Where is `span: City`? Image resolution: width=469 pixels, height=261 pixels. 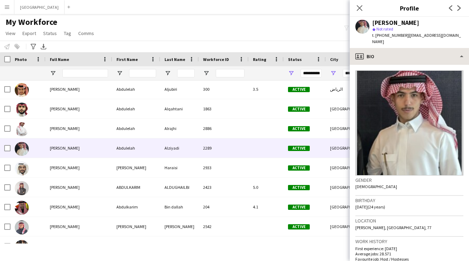
span: City is located at coordinates (334, 59).